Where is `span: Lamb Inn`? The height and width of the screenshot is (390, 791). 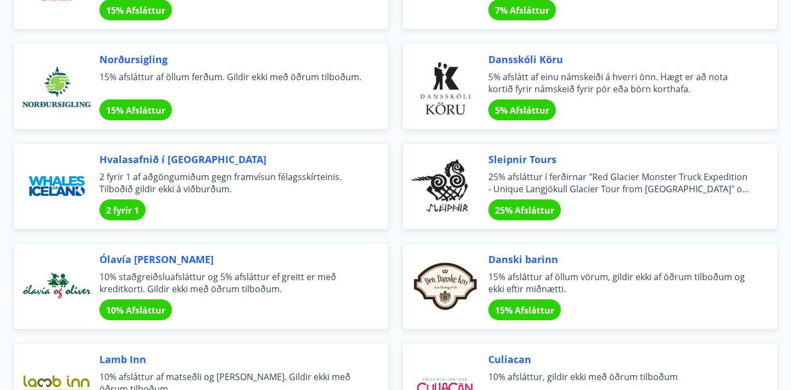
span: Lamb Inn is located at coordinates (231, 359).